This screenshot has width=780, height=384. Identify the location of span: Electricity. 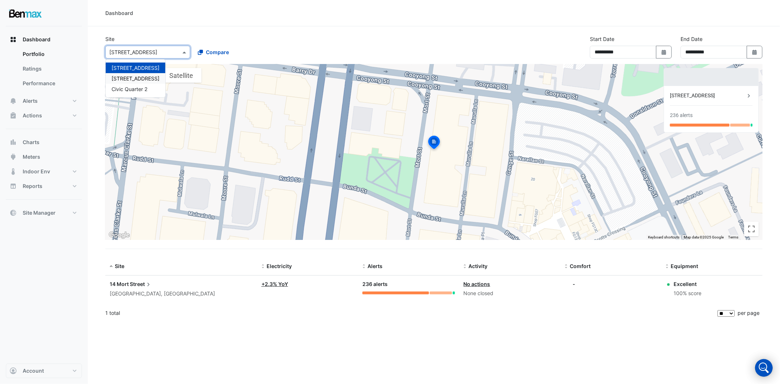
(279, 266).